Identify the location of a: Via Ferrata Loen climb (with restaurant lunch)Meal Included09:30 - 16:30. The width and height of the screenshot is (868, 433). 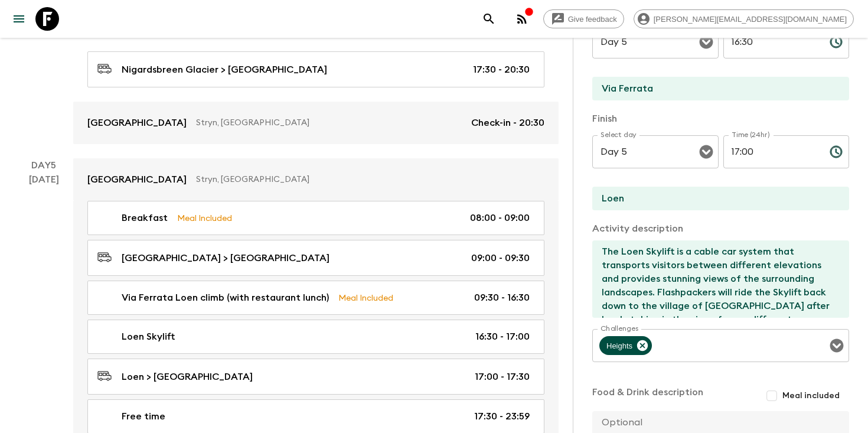
(316, 298).